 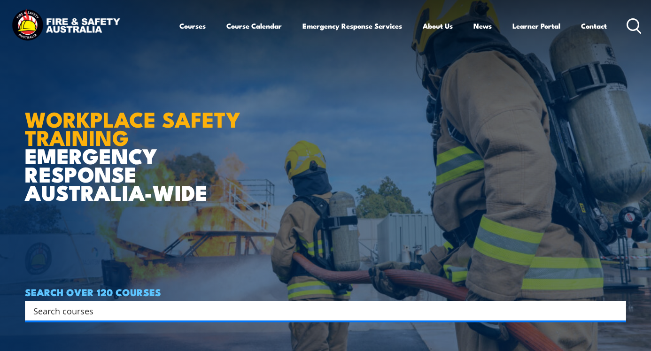 I want to click on a: Course Calendar, so click(x=254, y=26).